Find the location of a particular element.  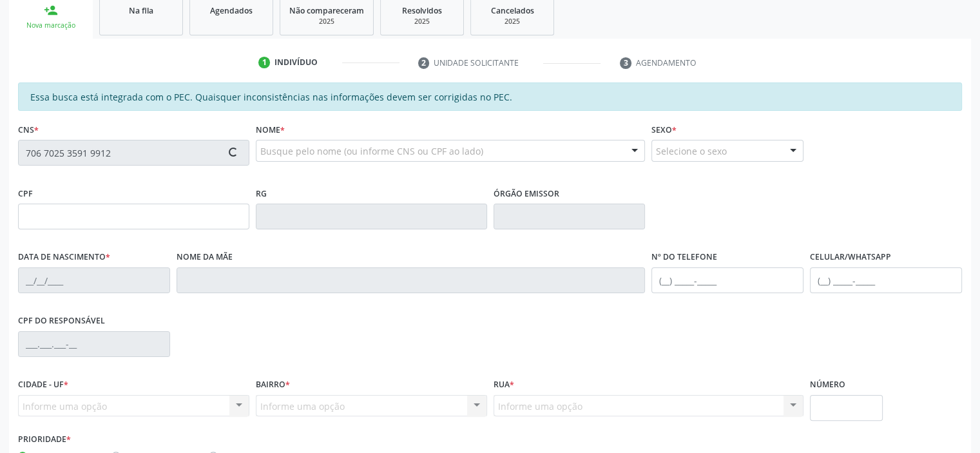

div: Essa busca está integrada com o PEC. Quaisquer inconsistências nas informações devem ser corrigid... is located at coordinates (490, 97).